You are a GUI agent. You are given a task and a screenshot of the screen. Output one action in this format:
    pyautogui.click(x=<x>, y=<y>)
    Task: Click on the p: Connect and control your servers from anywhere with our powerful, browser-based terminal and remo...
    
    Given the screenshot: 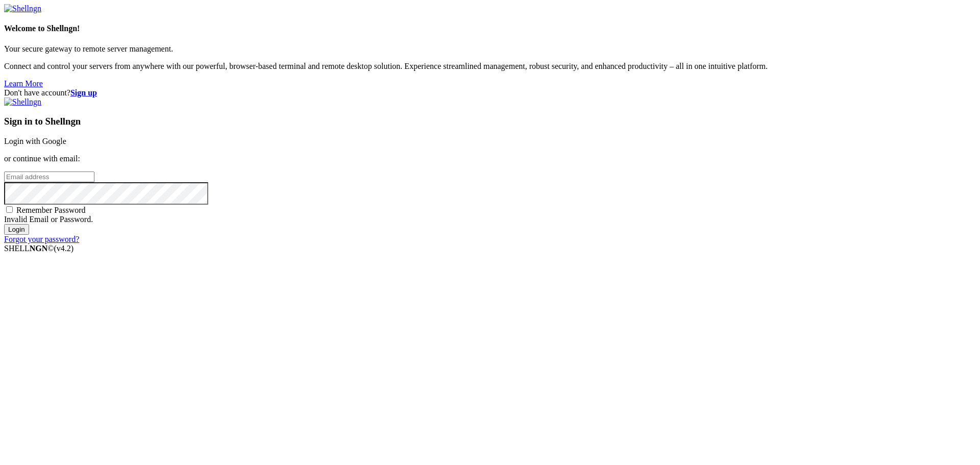 What is the action you would take?
    pyautogui.click(x=490, y=67)
    